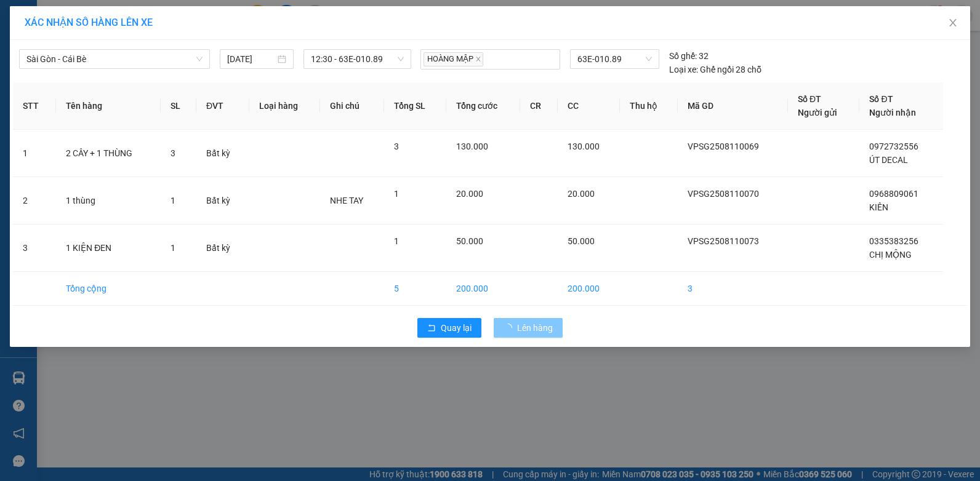 Image resolution: width=980 pixels, height=481 pixels. What do you see at coordinates (683, 69) in the screenshot?
I see `span: Loại xe:` at bounding box center [683, 69].